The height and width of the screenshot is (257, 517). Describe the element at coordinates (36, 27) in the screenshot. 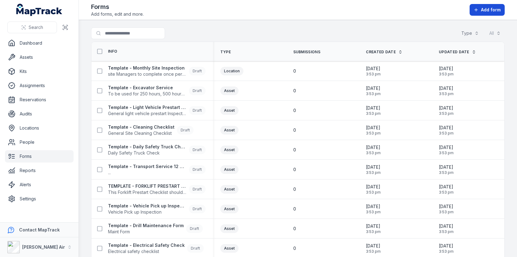

I see `span: Search` at that location.